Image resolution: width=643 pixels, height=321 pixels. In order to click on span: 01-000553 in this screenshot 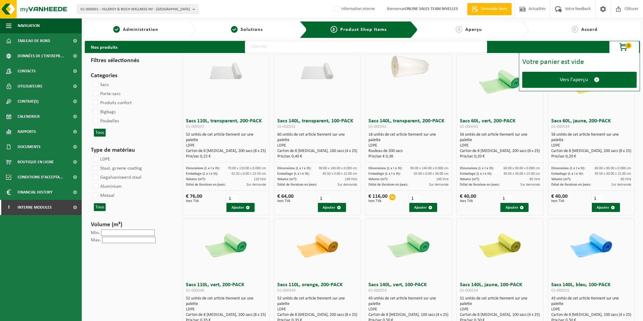, I will do `click(378, 290)`.